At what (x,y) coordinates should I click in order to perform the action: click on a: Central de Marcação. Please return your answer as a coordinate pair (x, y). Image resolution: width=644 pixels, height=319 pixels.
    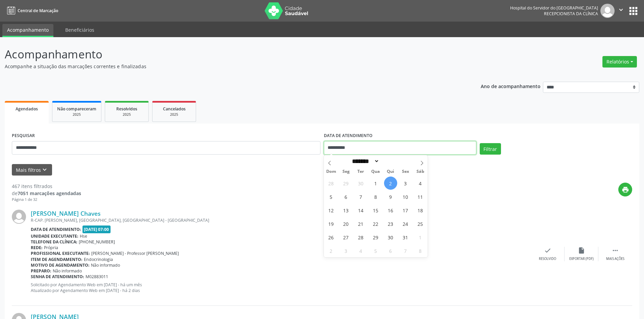
    Looking at the image, I should click on (31, 10).